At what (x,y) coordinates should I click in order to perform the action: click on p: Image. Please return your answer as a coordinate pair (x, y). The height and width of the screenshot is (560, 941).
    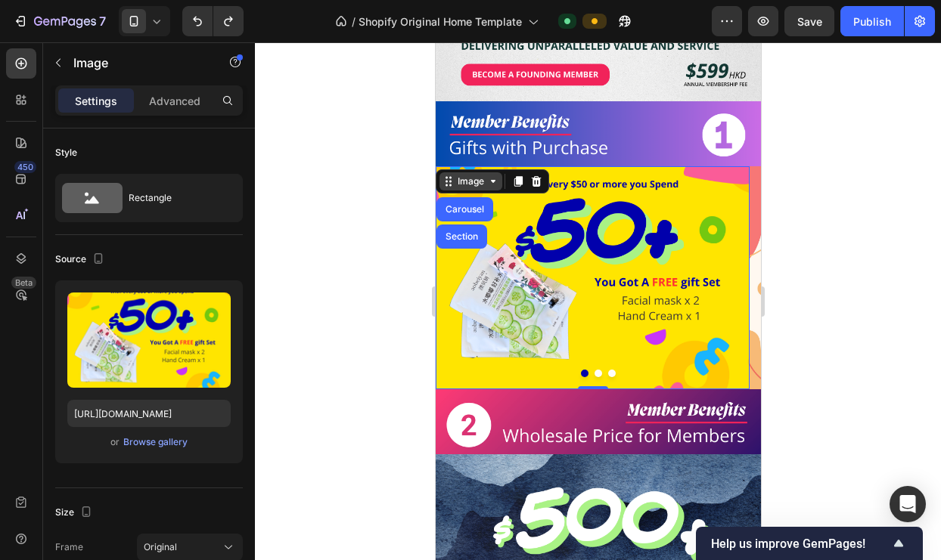
    Looking at the image, I should click on (138, 63).